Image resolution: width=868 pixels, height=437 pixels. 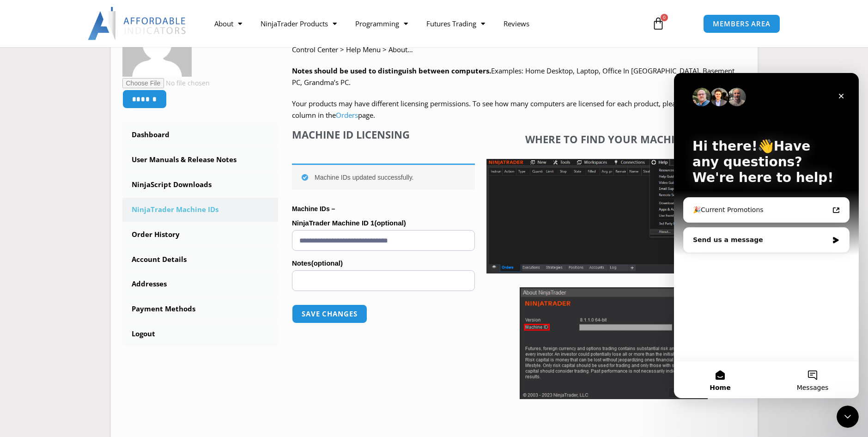 What do you see at coordinates (201, 284) in the screenshot?
I see `a: Addresses` at bounding box center [201, 284].